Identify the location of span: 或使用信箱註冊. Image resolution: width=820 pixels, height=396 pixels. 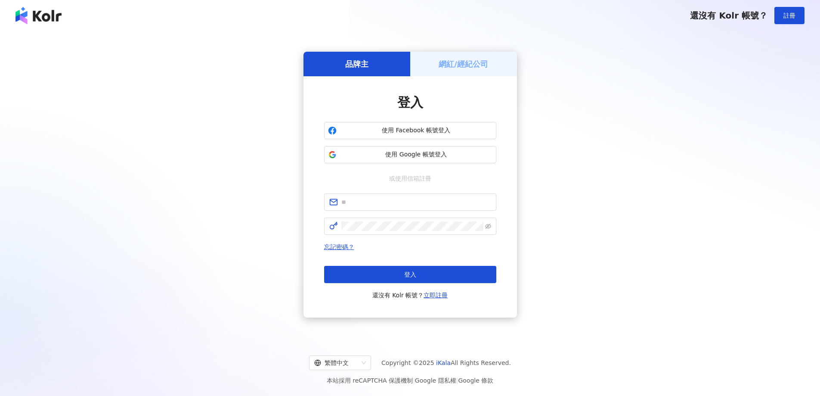
(410, 178).